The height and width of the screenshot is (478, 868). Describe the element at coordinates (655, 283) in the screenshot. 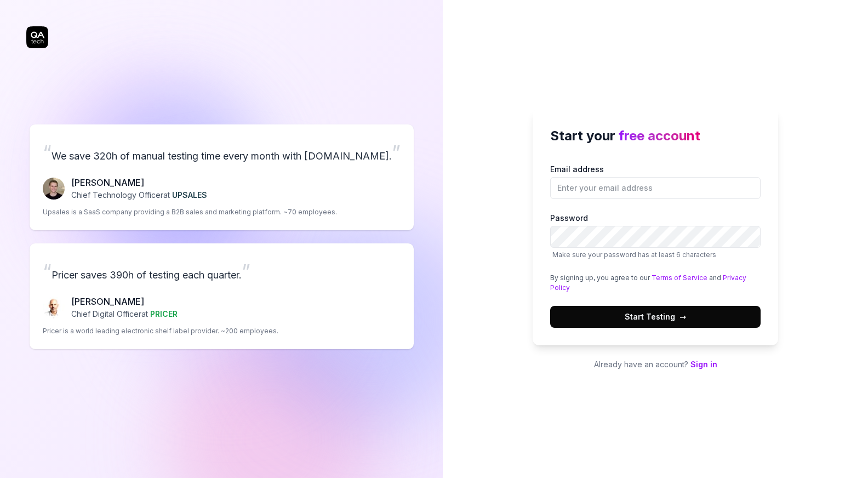

I see `div: By signing up, you agree to our and` at that location.